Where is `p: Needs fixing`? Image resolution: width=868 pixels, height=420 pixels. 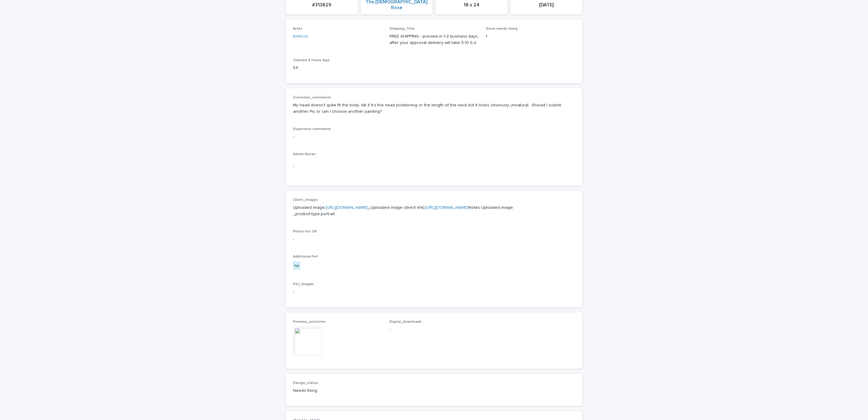 p: Needs fixing is located at coordinates (338, 391).